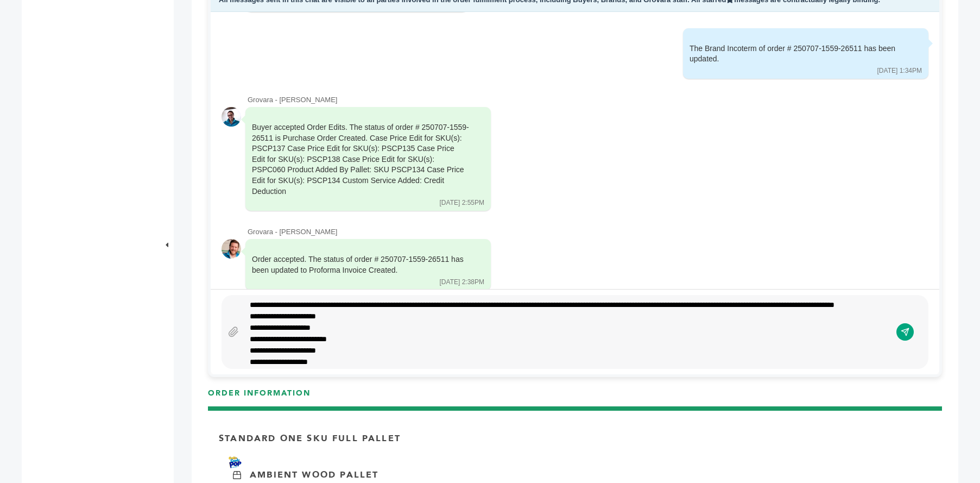 This screenshot has height=483, width=980. What do you see at coordinates (237, 475) in the screenshot?
I see `img: Ambient` at bounding box center [237, 475].